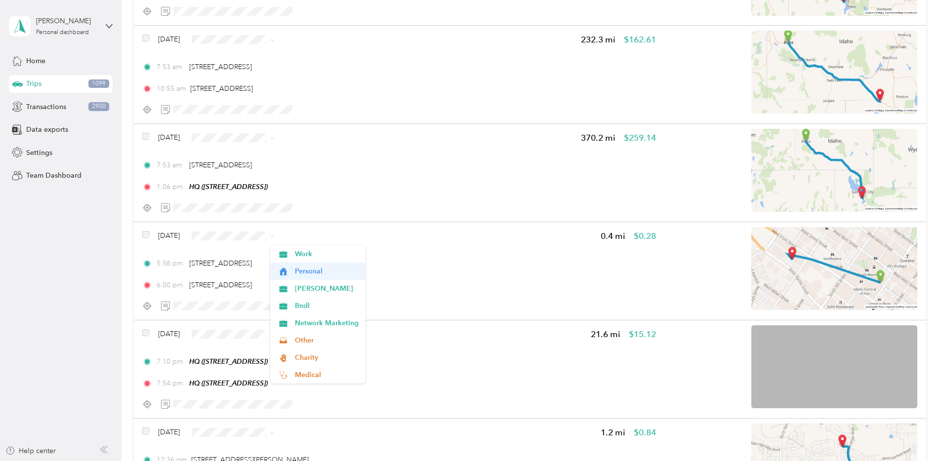 This screenshot has height=461, width=943. Describe the element at coordinates (170, 383) in the screenshot. I see `span: 7:54 pm` at that location.